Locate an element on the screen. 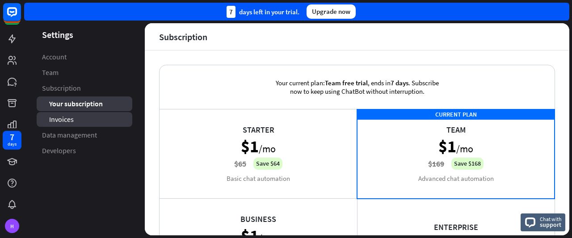 Image resolution: width=572 pixels, height=238 pixels. span: Account is located at coordinates (54, 57).